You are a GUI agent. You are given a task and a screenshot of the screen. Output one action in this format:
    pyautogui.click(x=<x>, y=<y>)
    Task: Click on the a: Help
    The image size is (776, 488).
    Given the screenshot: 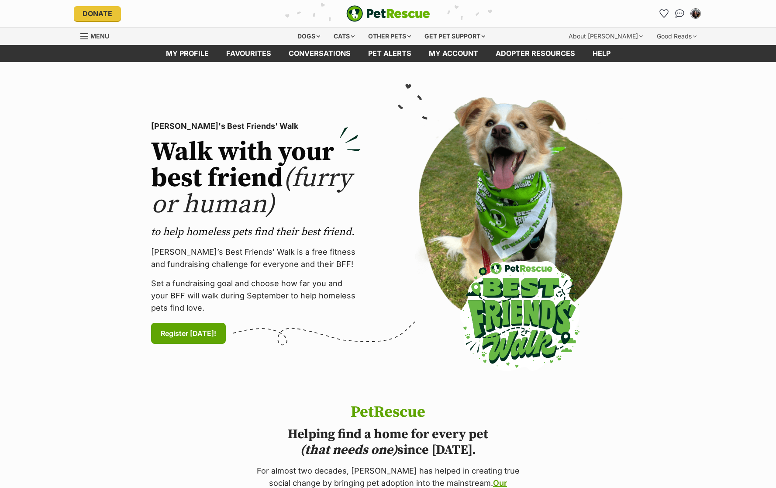 What is the action you would take?
    pyautogui.click(x=602, y=53)
    